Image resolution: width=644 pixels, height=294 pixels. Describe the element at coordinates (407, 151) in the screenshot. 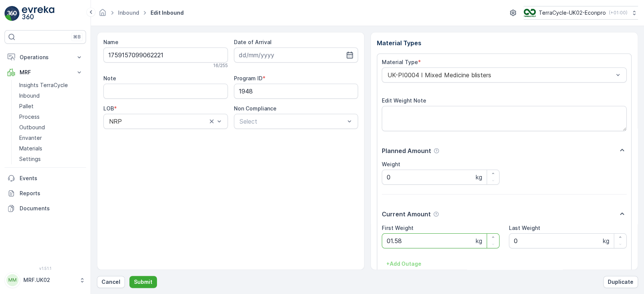

I see `p: Planned Amount` at that location.